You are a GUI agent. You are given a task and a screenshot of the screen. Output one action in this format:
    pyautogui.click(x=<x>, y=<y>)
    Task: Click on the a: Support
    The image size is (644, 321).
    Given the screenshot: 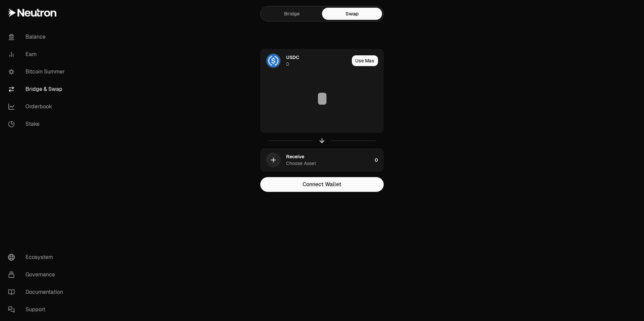 What is the action you would take?
    pyautogui.click(x=38, y=310)
    